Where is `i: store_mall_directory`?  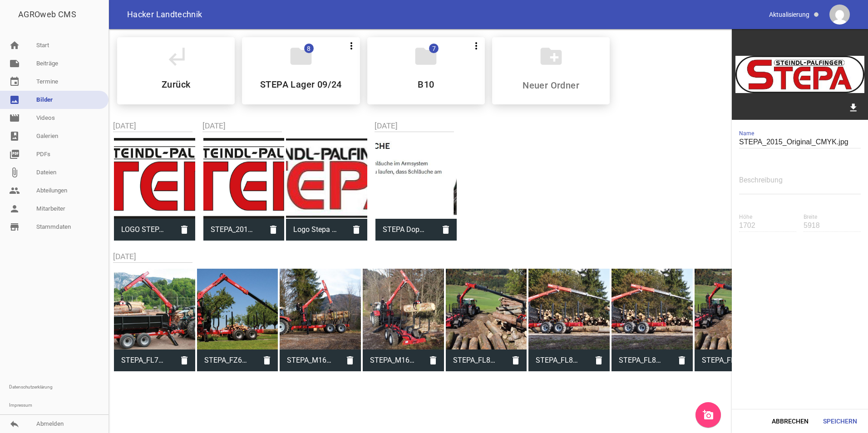 i: store_mall_directory is located at coordinates (15, 227).